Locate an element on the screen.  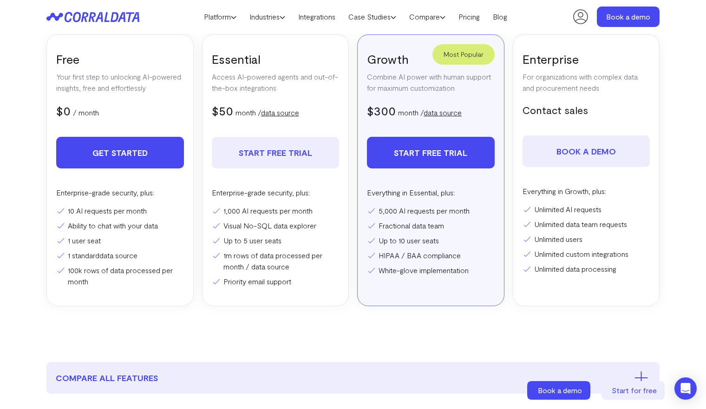
div: Open Intercom Messenger is located at coordinates (686, 388).